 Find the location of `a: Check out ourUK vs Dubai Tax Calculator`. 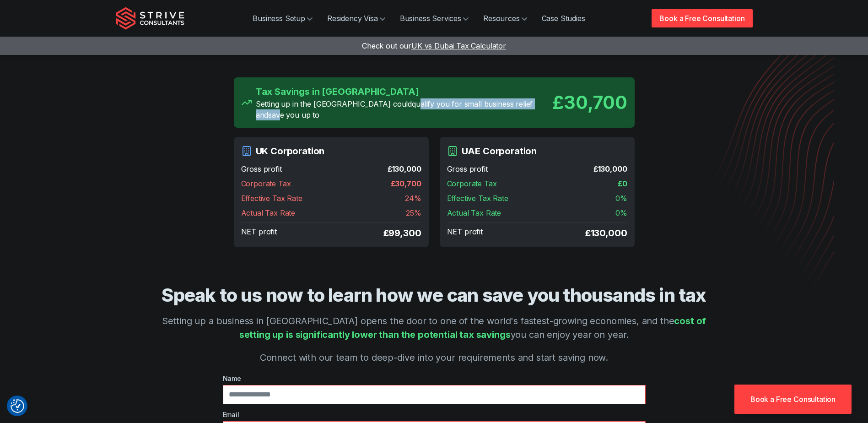

a: Check out ourUK vs Dubai Tax Calculator is located at coordinates (434, 46).